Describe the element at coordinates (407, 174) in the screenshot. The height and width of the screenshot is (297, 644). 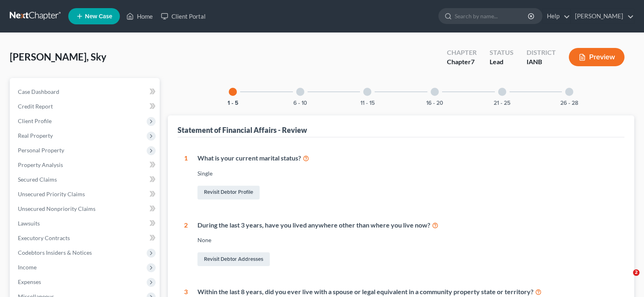
I see `div: Single` at that location.